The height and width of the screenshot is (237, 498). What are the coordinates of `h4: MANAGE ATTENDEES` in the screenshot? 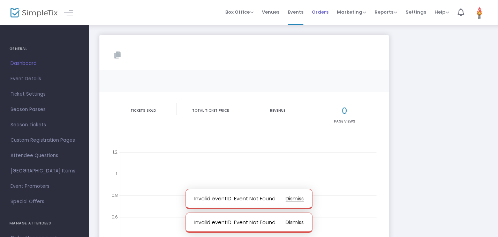 It's located at (44, 223).